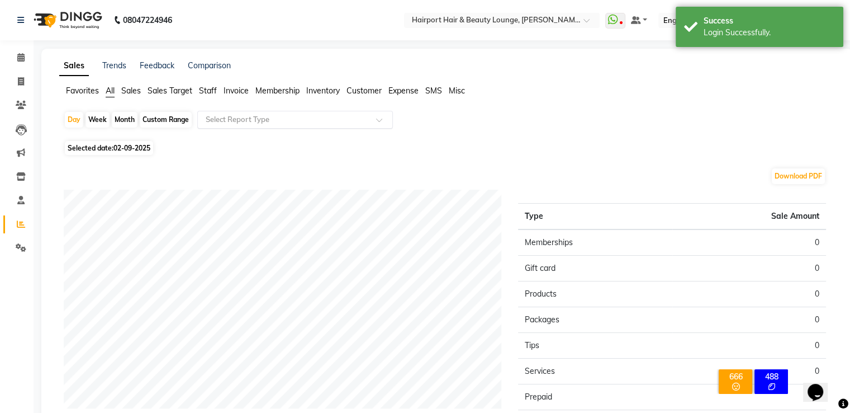  What do you see at coordinates (798, 176) in the screenshot?
I see `button: Download PDF` at bounding box center [798, 176].